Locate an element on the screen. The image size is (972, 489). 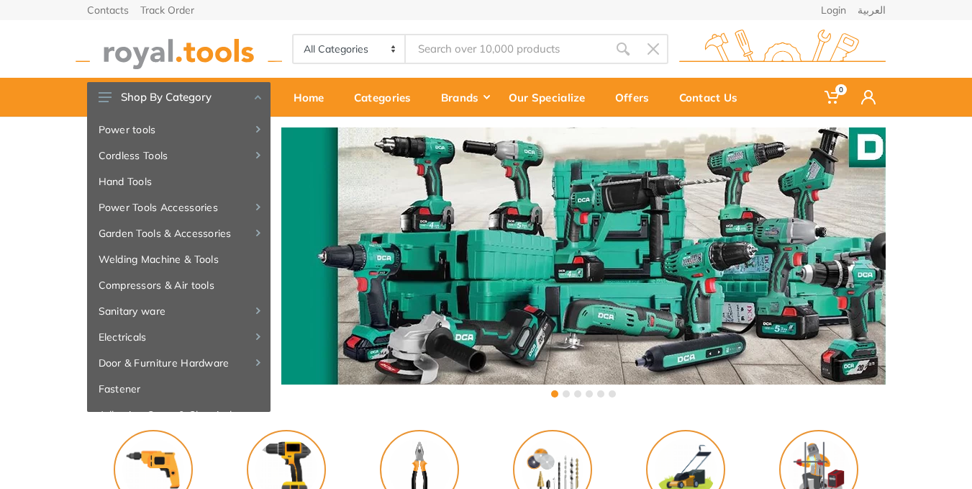
a: Welding Machine & Tools is located at coordinates (179, 259).